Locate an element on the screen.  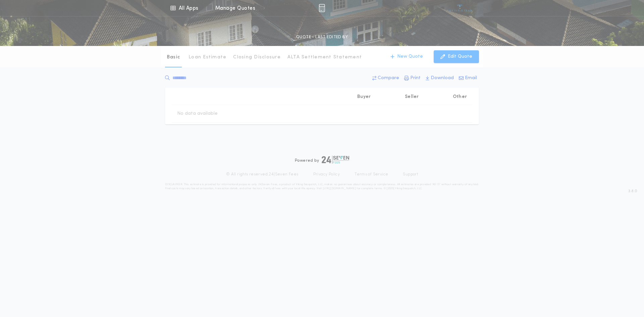
p: © All rights reserved. 24|Seven Fees is located at coordinates (262, 175).